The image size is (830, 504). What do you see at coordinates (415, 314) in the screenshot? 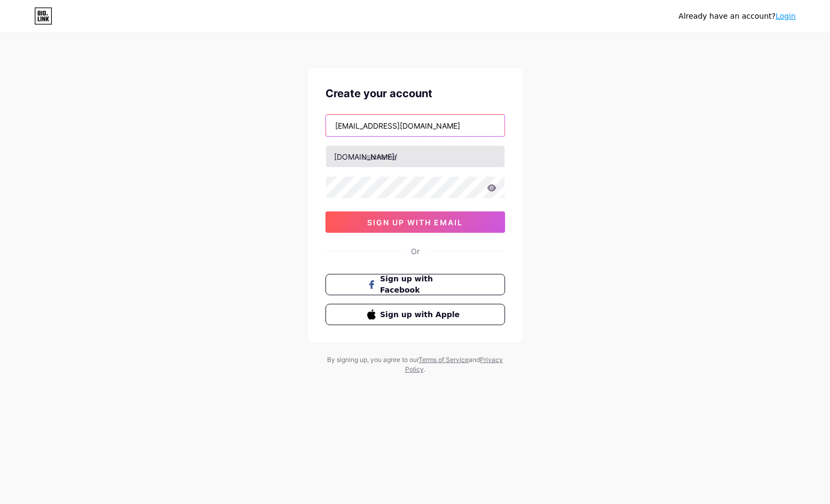
I see `a: Sign up with Apple` at bounding box center [415, 314].